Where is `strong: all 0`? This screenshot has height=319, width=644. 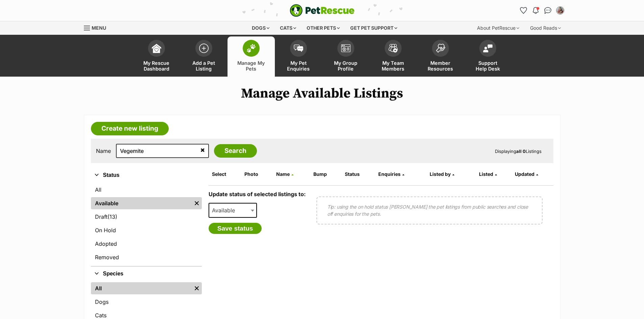 strong: all 0 is located at coordinates (521, 151).